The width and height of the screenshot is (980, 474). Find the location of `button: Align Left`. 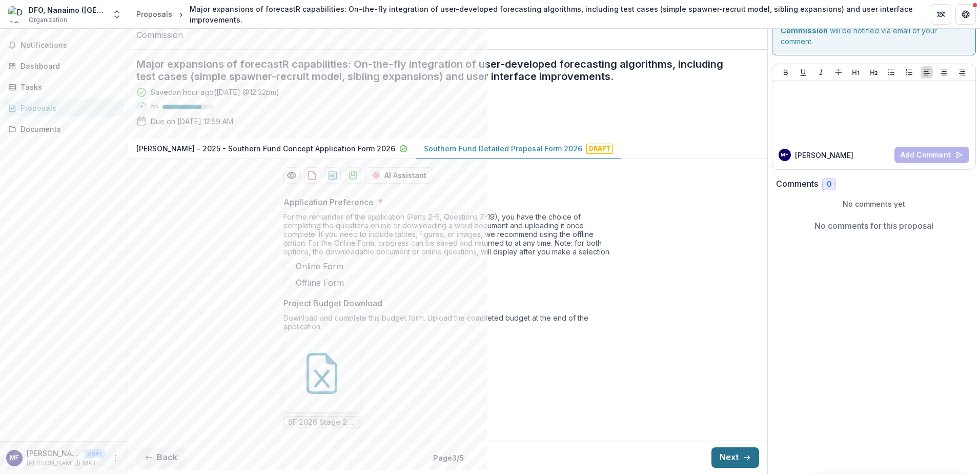

button: Align Left is located at coordinates (927, 72).